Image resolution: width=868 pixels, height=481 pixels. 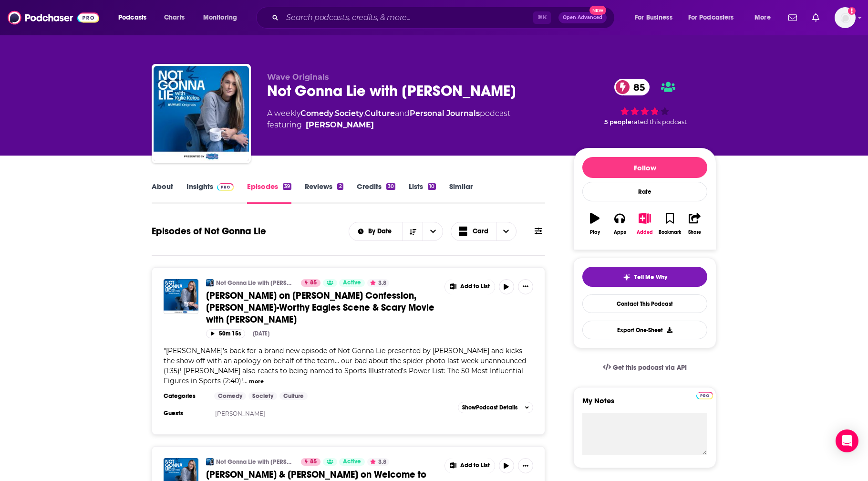 I want to click on span: Podcasts, so click(x=132, y=18).